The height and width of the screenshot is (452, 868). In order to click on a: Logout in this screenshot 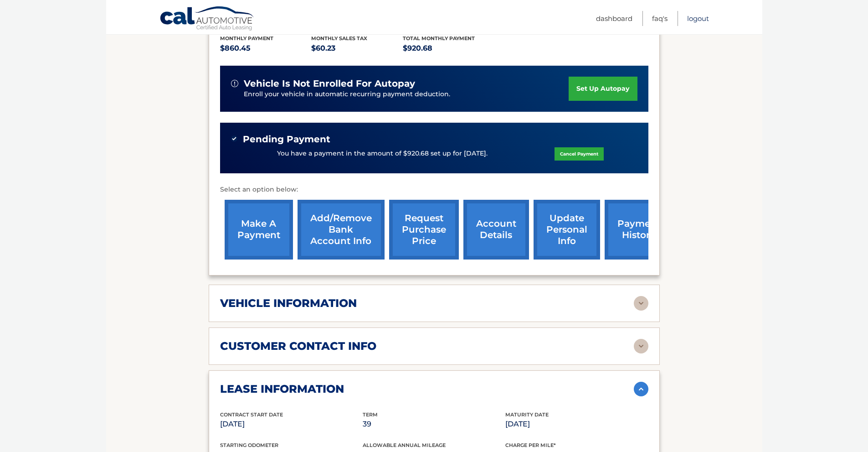, I will do `click(698, 18)`.